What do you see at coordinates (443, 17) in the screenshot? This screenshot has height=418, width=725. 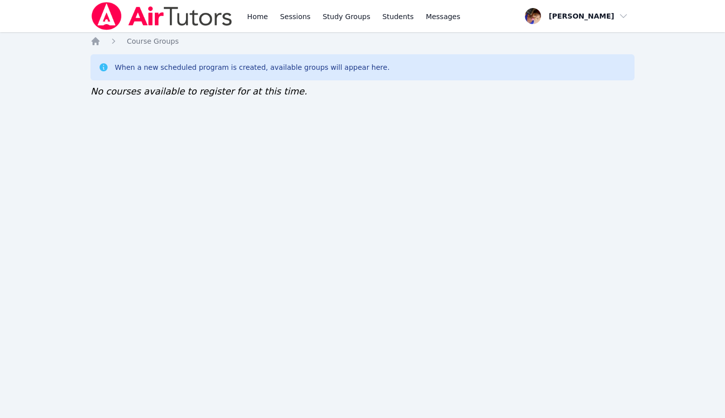 I see `span: Messages` at bounding box center [443, 17].